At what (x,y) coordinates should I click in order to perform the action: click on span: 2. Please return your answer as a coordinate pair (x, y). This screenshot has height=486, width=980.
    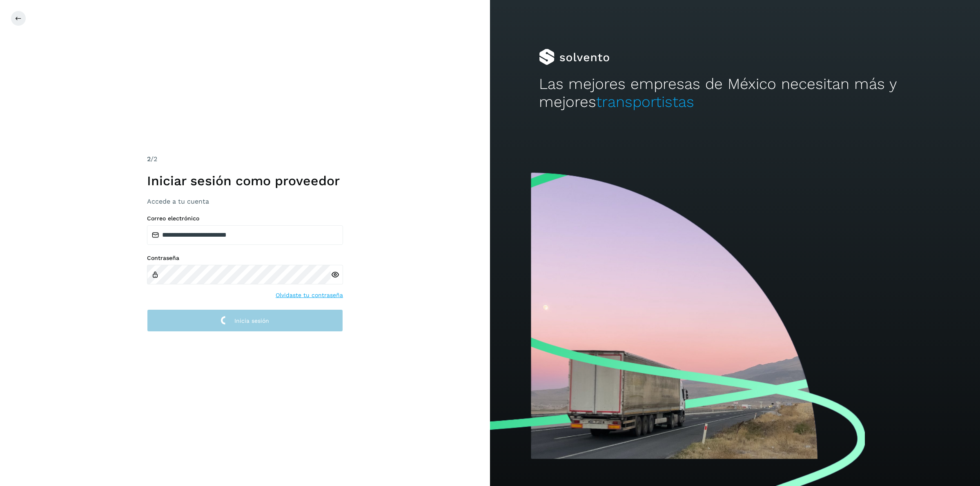
    Looking at the image, I should click on (149, 159).